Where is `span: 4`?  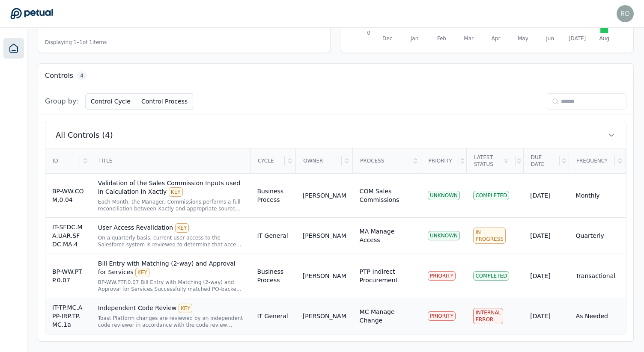
span: 4 is located at coordinates (82, 76).